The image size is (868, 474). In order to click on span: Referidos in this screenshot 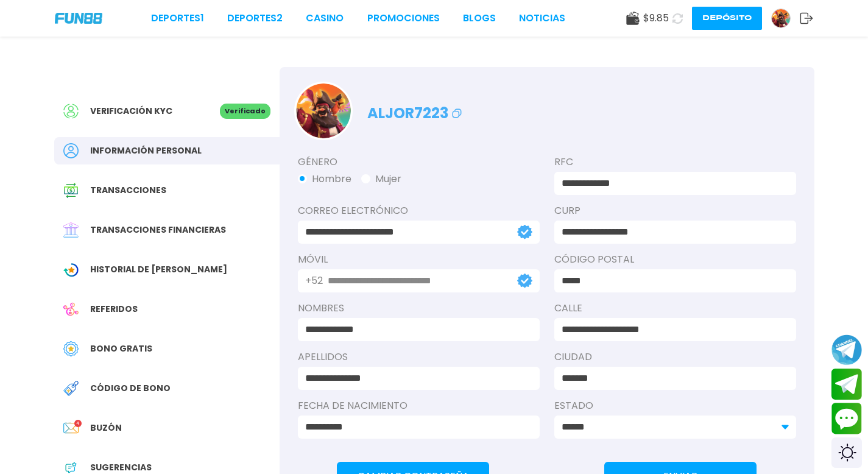, I will do `click(113, 308)`.